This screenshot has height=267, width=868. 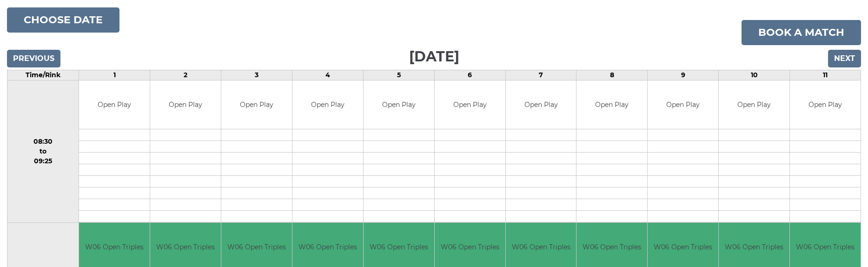 I want to click on input: Next, so click(x=844, y=59).